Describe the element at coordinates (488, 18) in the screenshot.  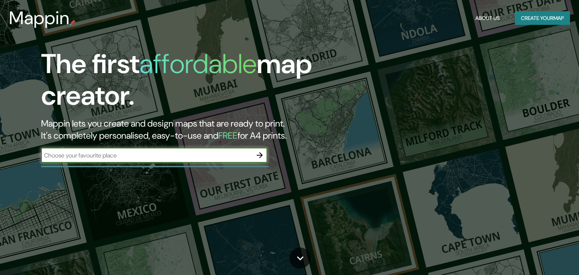
I see `button: About Us` at that location.